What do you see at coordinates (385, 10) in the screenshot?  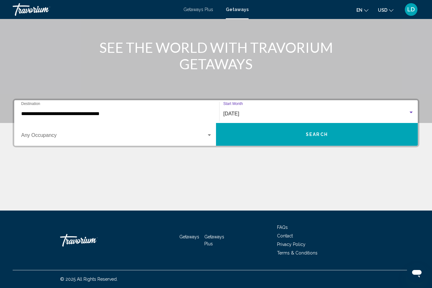 I see `button: Change currency` at bounding box center [385, 10].